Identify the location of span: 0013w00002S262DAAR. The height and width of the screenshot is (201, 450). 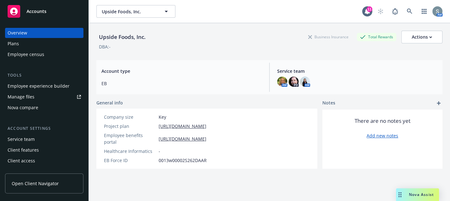
(183, 160).